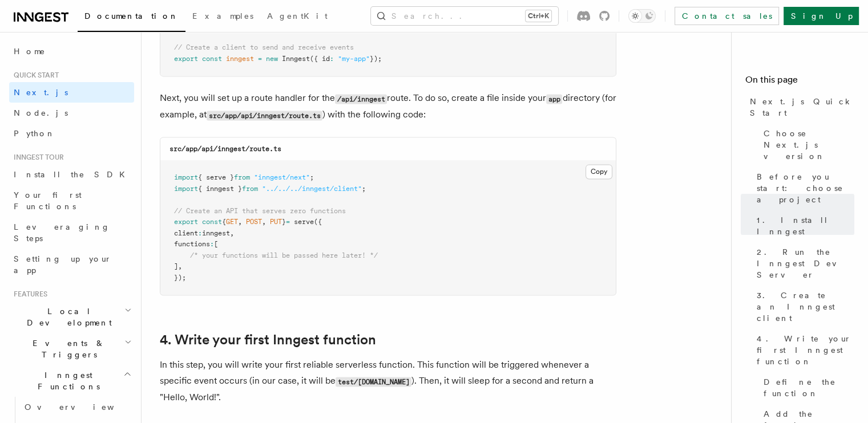 This screenshot has height=423, width=868. What do you see at coordinates (799, 82) in the screenshot?
I see `h4: On this page` at bounding box center [799, 82].